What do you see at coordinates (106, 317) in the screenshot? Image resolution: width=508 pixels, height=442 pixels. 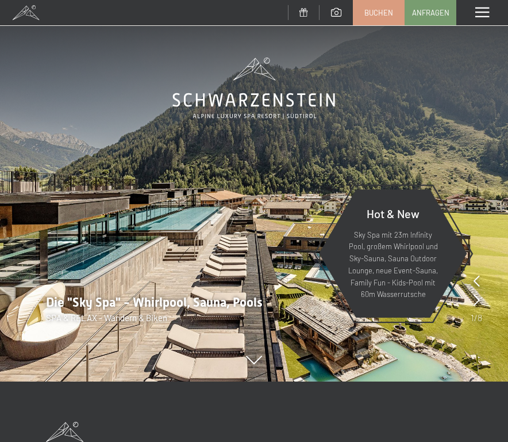 I see `span: SPA & RELAX - Wandern & Biken` at bounding box center [106, 317].